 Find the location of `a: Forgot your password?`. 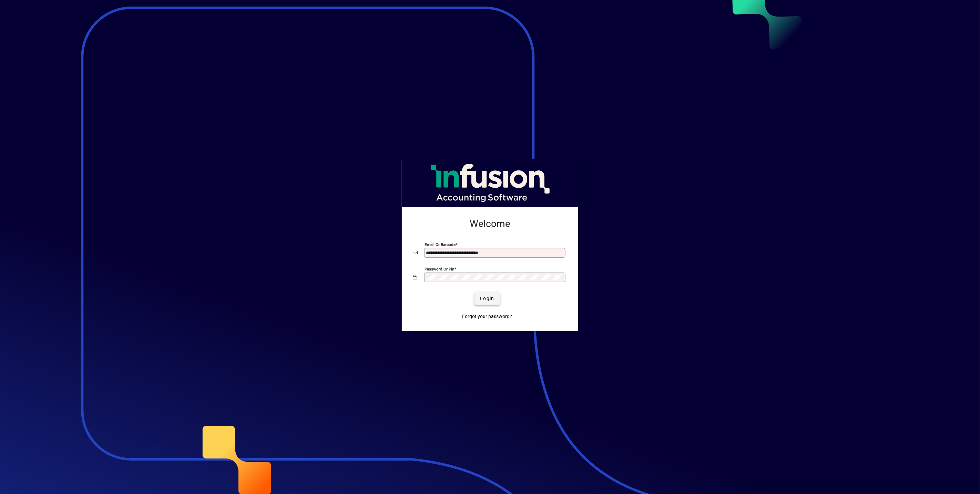

a: Forgot your password? is located at coordinates (487, 317).